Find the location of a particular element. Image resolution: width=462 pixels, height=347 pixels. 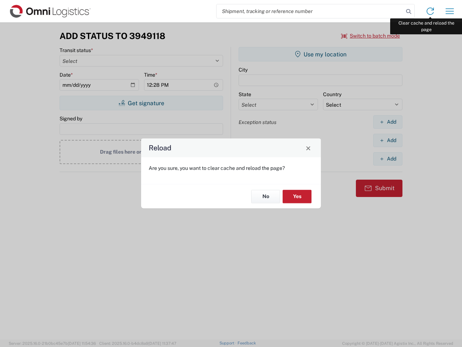

p: Are you sure, you want to clear cache and reload the page? is located at coordinates (231, 168).